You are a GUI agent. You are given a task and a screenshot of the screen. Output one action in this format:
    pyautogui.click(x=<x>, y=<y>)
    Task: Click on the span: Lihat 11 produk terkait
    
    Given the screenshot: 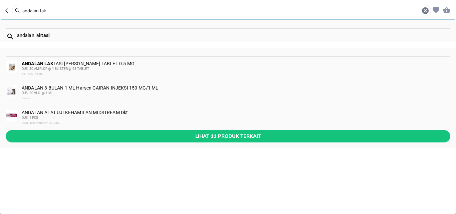 What is the action you would take?
    pyautogui.click(x=228, y=136)
    